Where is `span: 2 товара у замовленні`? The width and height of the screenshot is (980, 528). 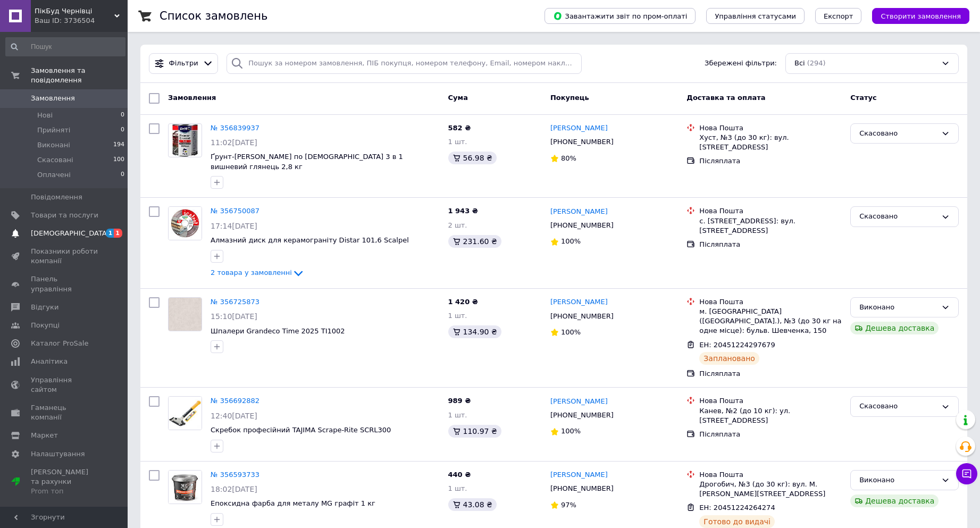 span: 2 товара у замовленні is located at coordinates (251, 273).